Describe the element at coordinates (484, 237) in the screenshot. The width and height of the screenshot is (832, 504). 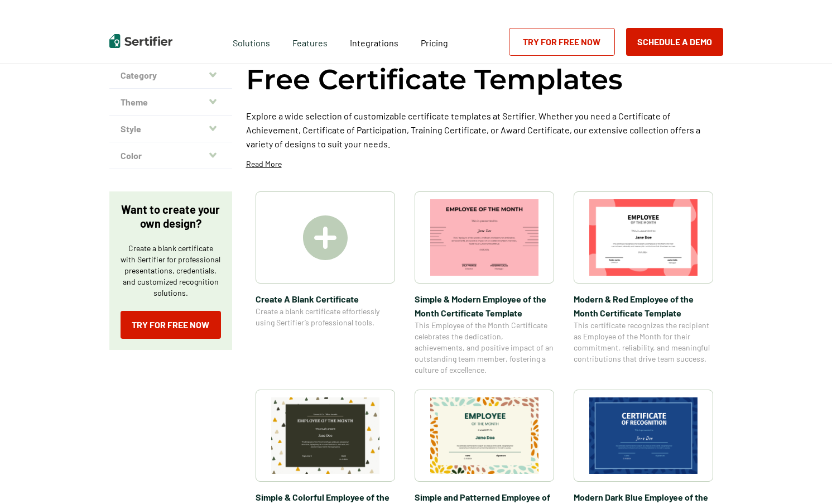
I see `img: Simple & Modern Employee of the Month Certificate Template` at that location.